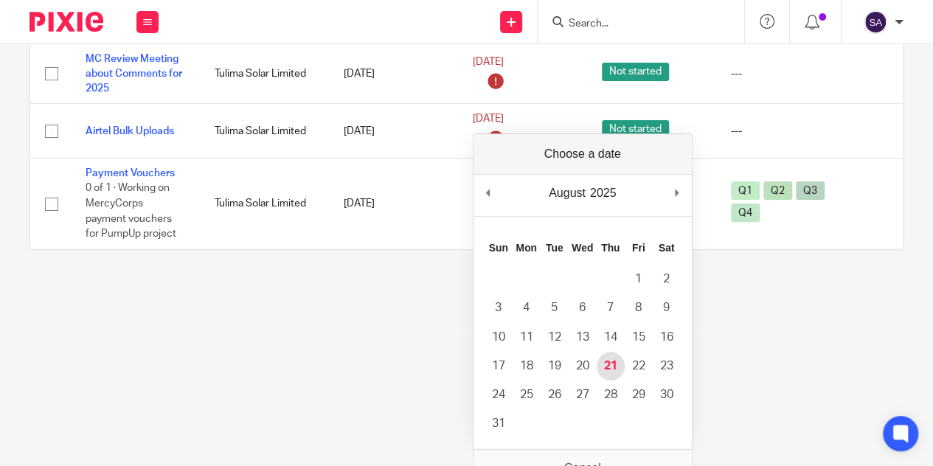 The height and width of the screenshot is (466, 933). Describe the element at coordinates (555, 337) in the screenshot. I see `button: 12` at that location.